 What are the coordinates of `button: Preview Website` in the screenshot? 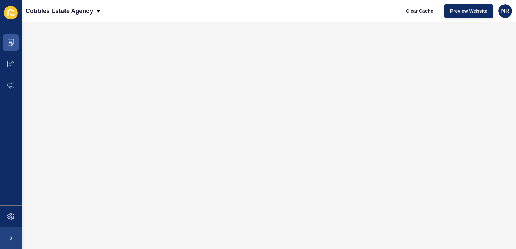 It's located at (469, 11).